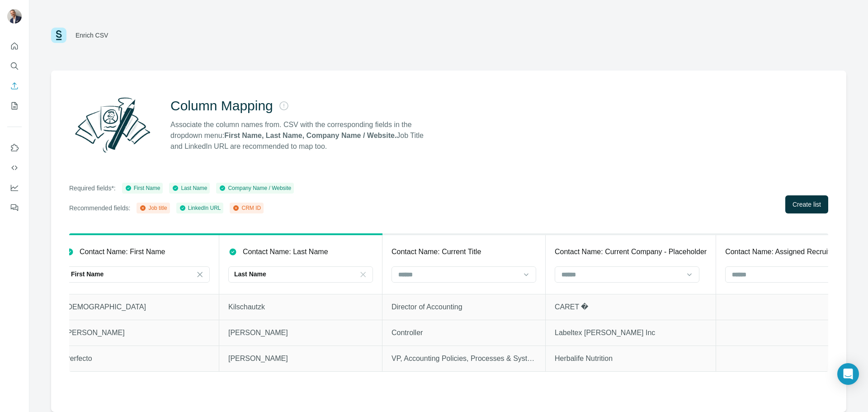 This screenshot has width=868, height=412. What do you see at coordinates (464, 333) in the screenshot?
I see `p: Controller` at bounding box center [464, 333].